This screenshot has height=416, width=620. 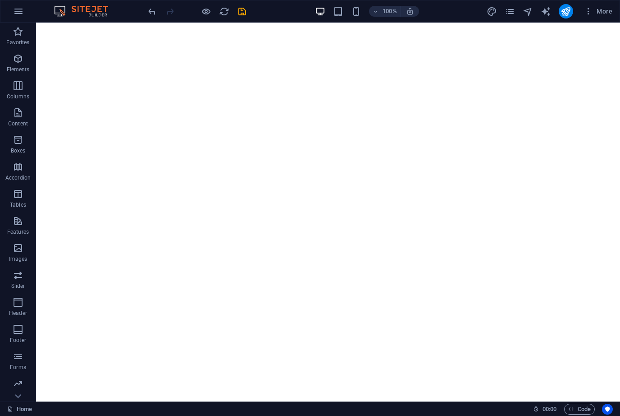 What do you see at coordinates (152, 11) in the screenshot?
I see `button: undo` at bounding box center [152, 11].